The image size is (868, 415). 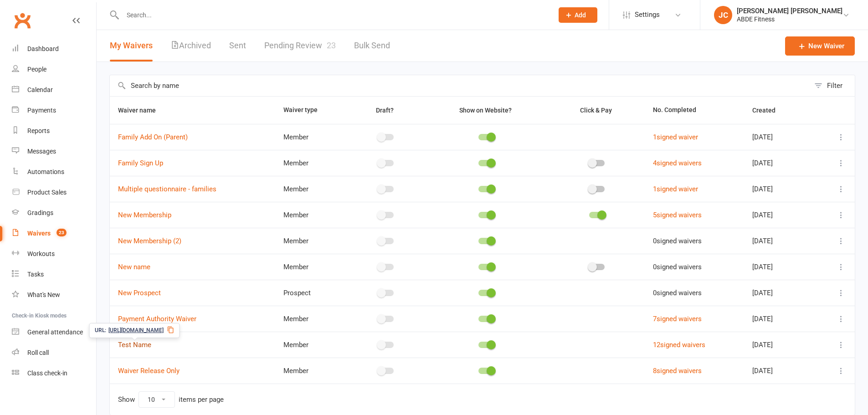 I want to click on input: Search by name, so click(x=460, y=86).